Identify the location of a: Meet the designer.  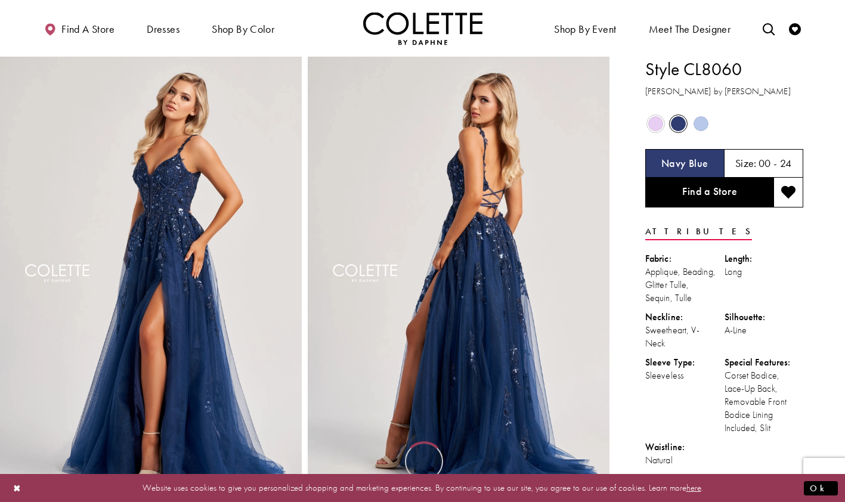
(690, 28).